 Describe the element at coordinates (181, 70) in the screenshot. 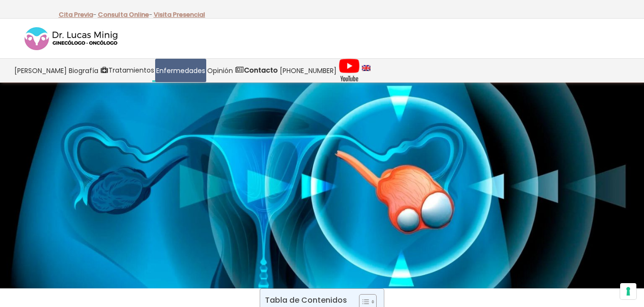

I see `span: Enfermedades` at that location.